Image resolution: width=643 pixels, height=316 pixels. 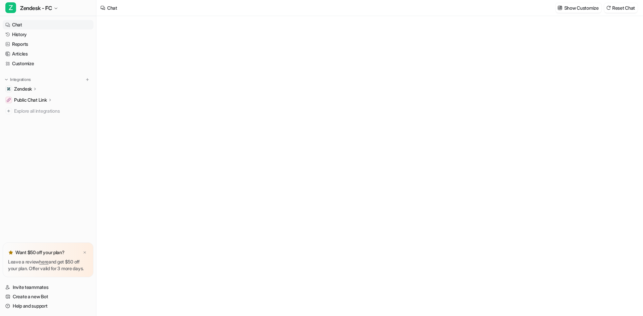 I want to click on a: Chat, so click(x=48, y=25).